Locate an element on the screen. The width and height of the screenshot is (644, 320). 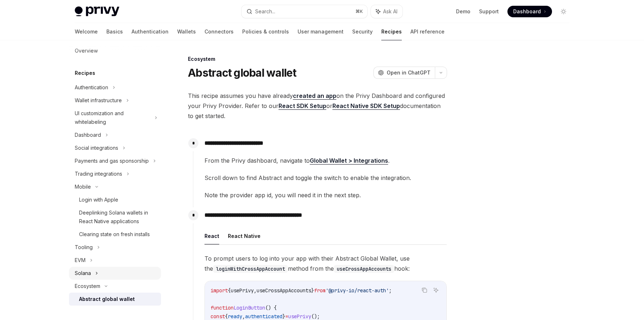
span: from is located at coordinates (320, 290).